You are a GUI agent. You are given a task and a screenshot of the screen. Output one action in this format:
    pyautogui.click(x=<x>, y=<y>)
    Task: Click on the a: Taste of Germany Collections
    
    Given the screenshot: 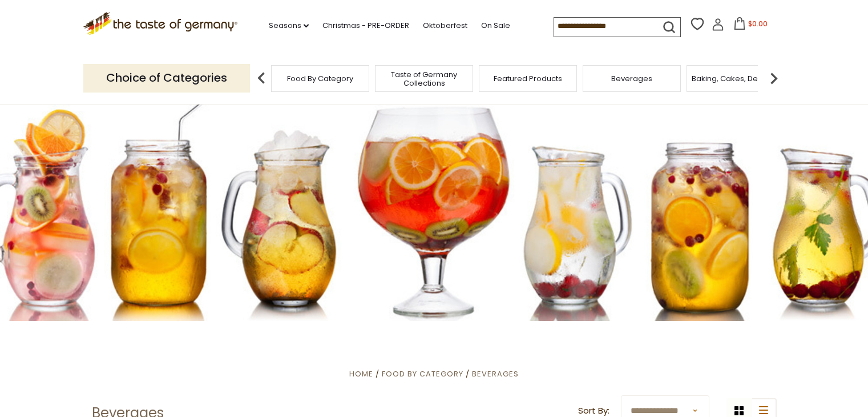 What is the action you would take?
    pyautogui.click(x=424, y=78)
    